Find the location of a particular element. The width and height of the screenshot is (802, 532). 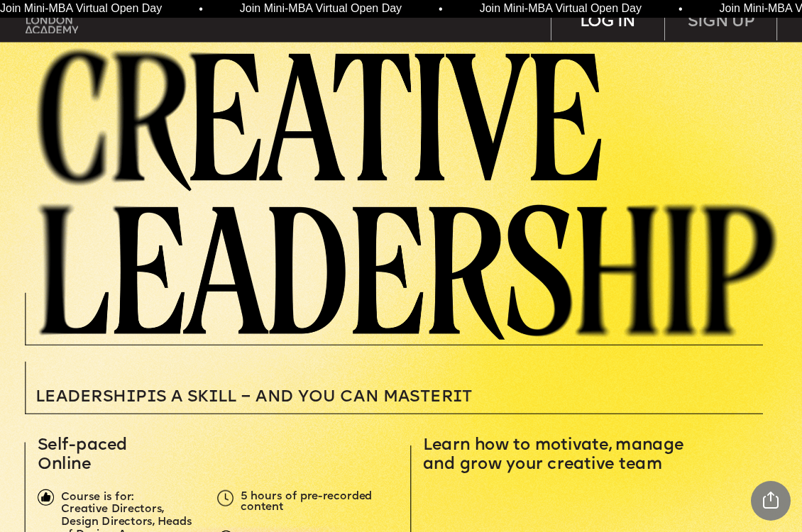

p: T is located at coordinates (318, 396).